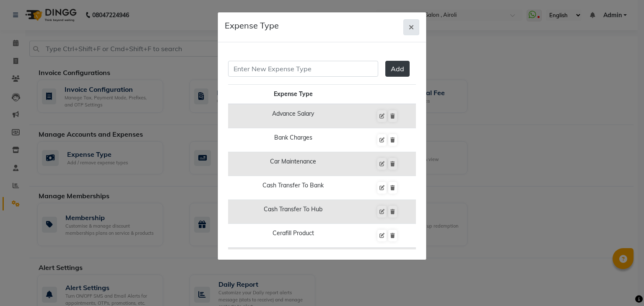 The image size is (644, 306). I want to click on th: Expense Type, so click(293, 95).